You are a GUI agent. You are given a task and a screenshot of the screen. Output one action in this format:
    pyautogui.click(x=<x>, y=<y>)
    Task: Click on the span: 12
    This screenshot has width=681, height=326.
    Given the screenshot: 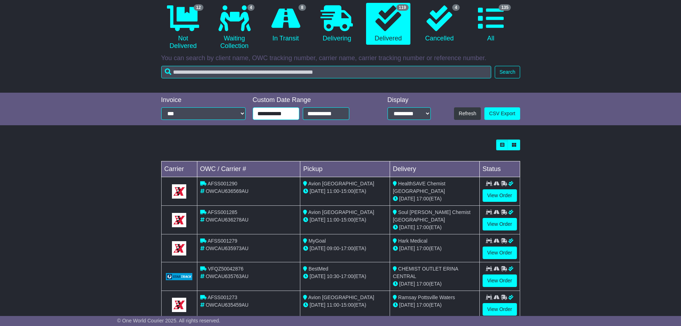 What is the action you would take?
    pyautogui.click(x=198, y=8)
    